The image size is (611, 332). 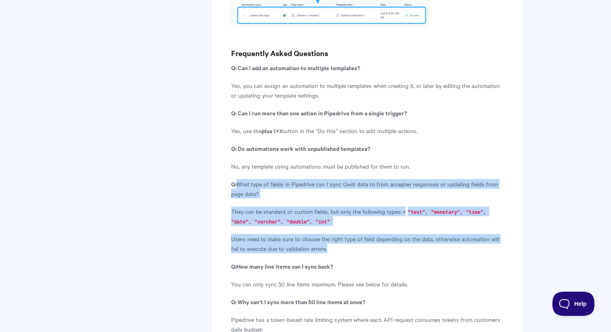 What do you see at coordinates (367, 217) in the screenshot?
I see `p: They can be standard or custom fields, but only the following types: •` at bounding box center [367, 217].